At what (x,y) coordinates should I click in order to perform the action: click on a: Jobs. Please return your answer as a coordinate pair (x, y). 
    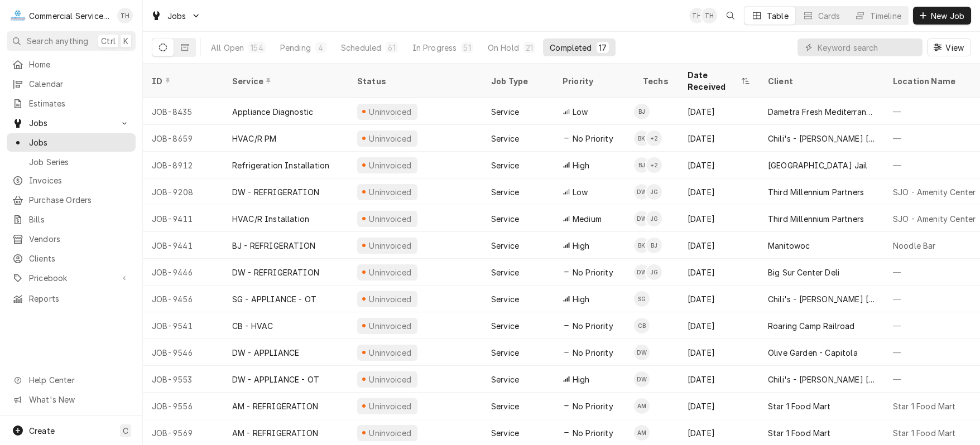
    Looking at the image, I should click on (71, 142).